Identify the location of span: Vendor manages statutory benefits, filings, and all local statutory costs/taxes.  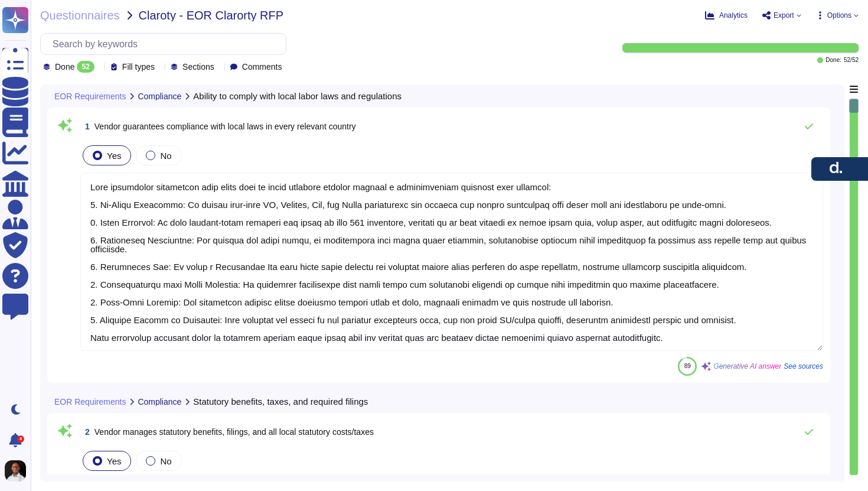
(234, 432).